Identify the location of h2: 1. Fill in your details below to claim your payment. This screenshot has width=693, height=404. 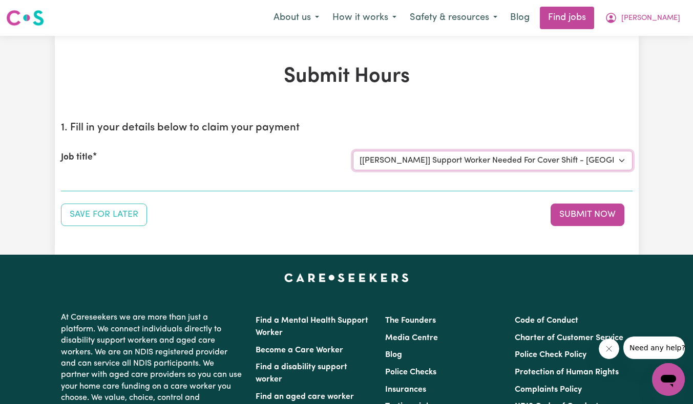
(347, 128).